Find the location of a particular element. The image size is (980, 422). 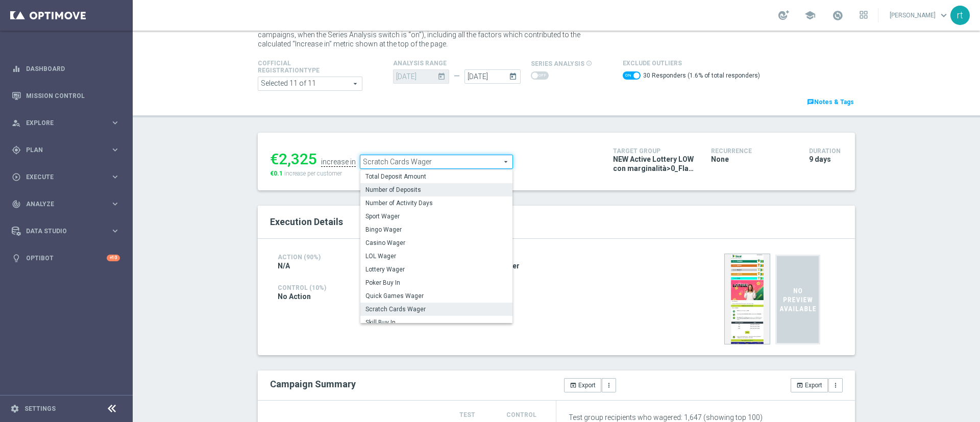

a: Mission Control is located at coordinates (73, 95).